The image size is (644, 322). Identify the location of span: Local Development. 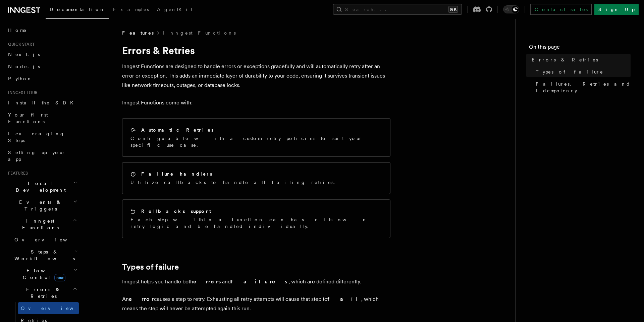
(40, 187).